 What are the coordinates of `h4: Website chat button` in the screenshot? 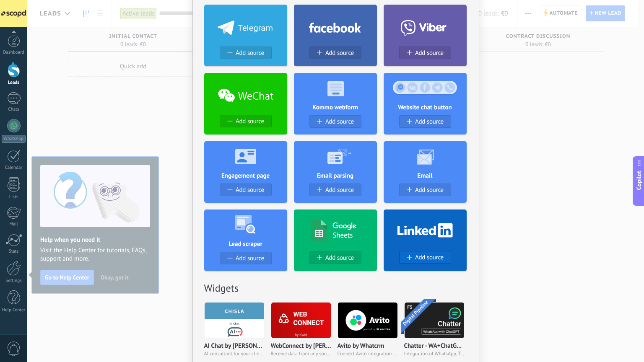 It's located at (425, 107).